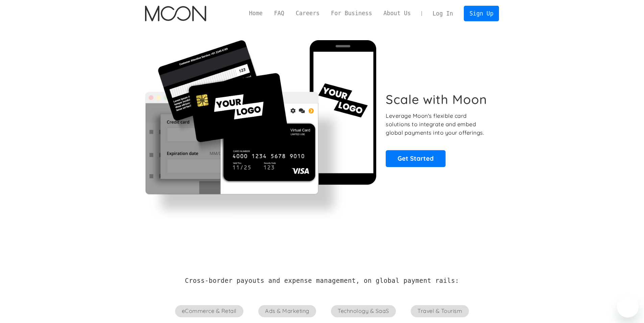 This screenshot has width=644, height=323. What do you see at coordinates (363, 312) in the screenshot?
I see `span: Technology & SaaS` at bounding box center [363, 312].